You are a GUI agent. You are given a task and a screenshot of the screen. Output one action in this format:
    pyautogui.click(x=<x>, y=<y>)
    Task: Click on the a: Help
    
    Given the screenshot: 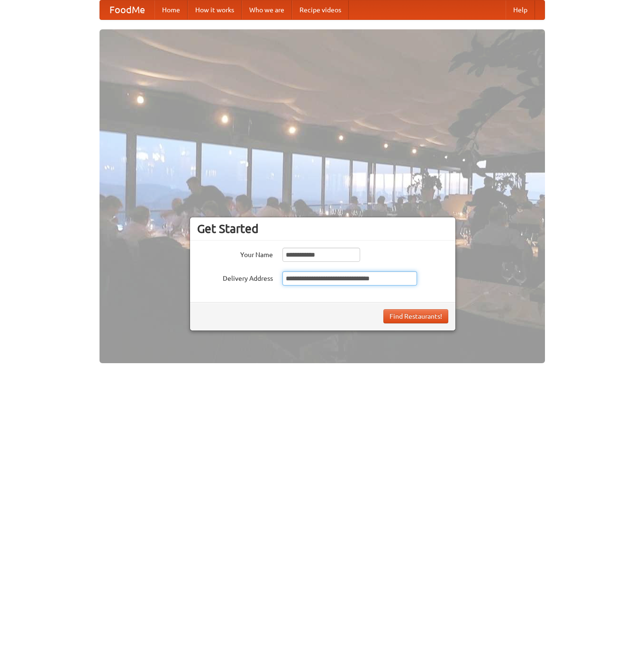 What is the action you would take?
    pyautogui.click(x=520, y=10)
    